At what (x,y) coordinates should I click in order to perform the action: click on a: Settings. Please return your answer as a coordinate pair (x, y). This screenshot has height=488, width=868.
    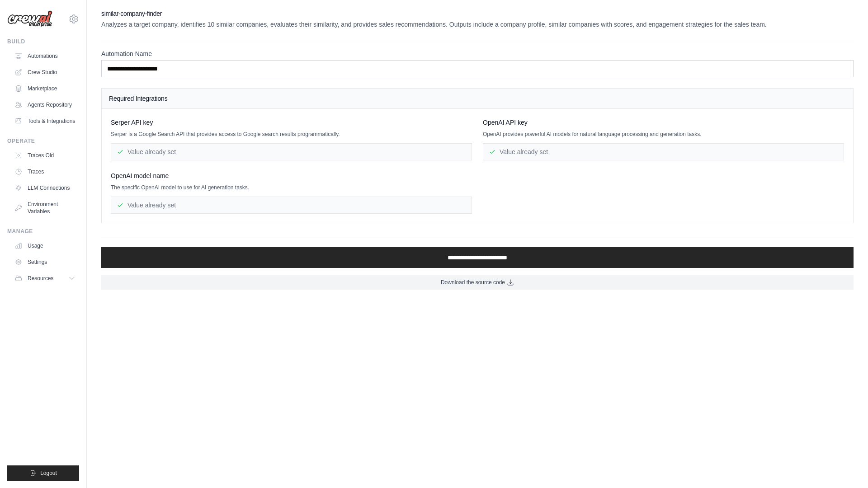
    Looking at the image, I should click on (45, 262).